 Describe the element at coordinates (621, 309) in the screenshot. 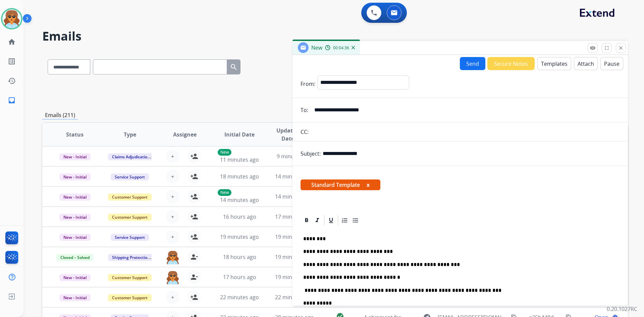

I see `p: 0.20.1027RC` at that location.